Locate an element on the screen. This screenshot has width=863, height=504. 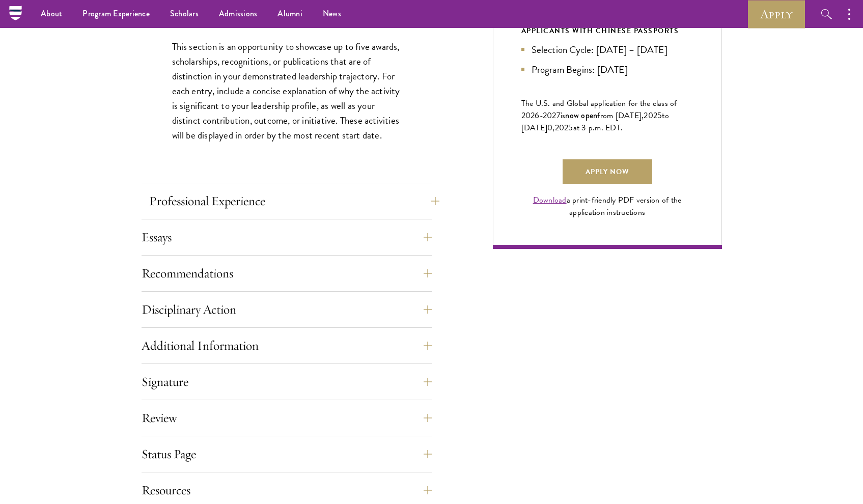
button: Additional Information is located at coordinates (287, 345).